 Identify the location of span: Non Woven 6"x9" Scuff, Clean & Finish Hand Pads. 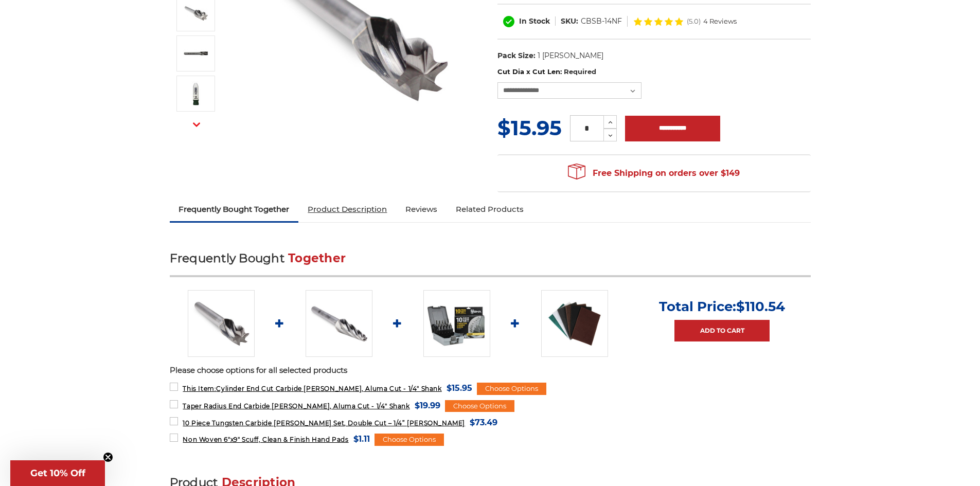
(265, 440).